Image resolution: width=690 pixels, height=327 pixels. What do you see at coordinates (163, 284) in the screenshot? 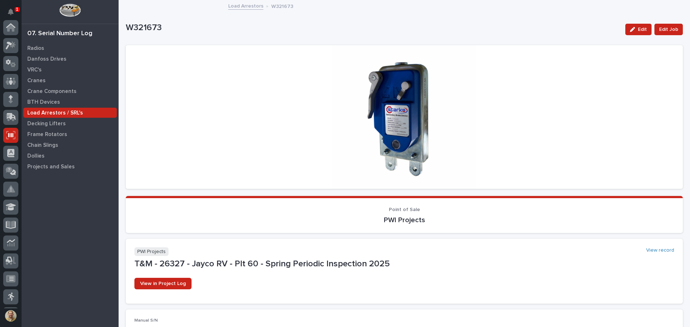
I see `span: View in Project Log` at bounding box center [163, 284].